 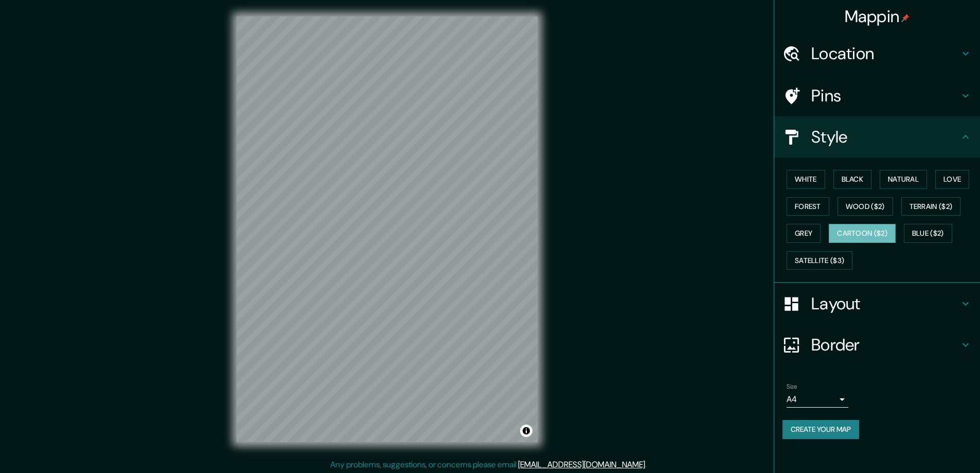 I want to click on h4: Mappin, so click(x=877, y=17).